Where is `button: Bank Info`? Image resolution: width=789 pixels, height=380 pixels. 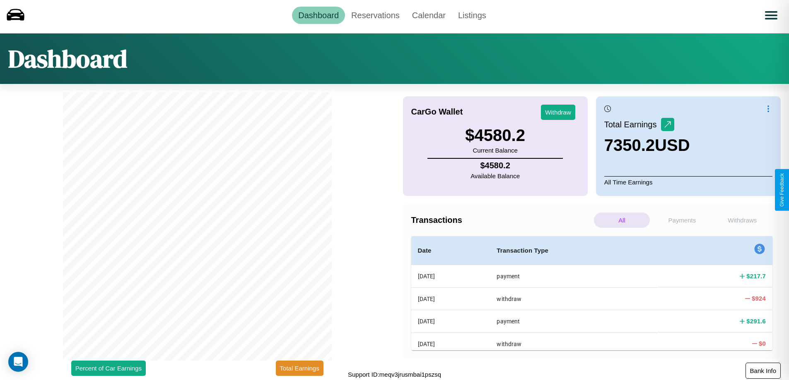
button: Bank Info is located at coordinates (762, 371).